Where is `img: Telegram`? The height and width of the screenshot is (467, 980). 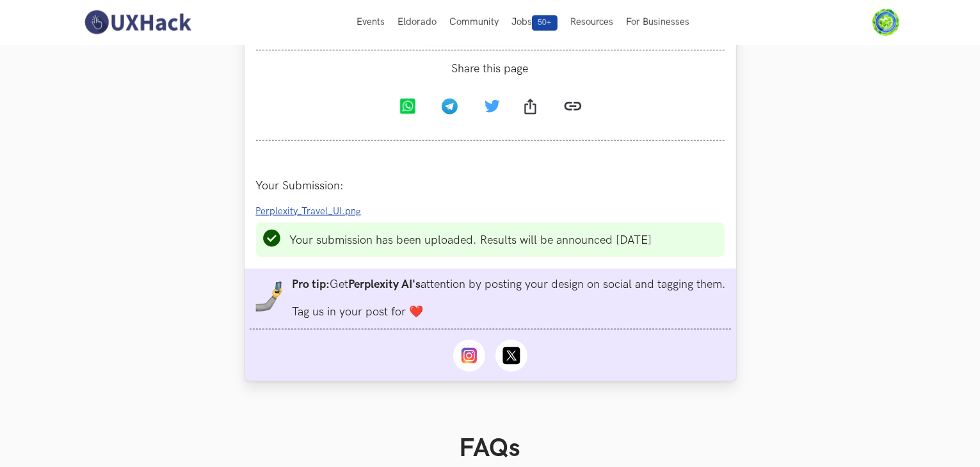 img: Telegram is located at coordinates (449, 106).